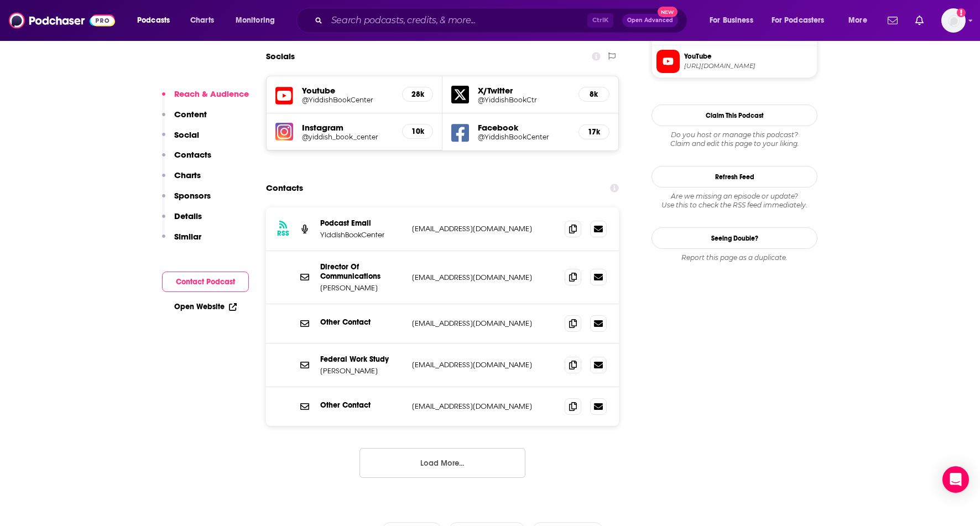 This screenshot has width=980, height=526. Describe the element at coordinates (362, 359) in the screenshot. I see `p: Federal Work Study` at that location.